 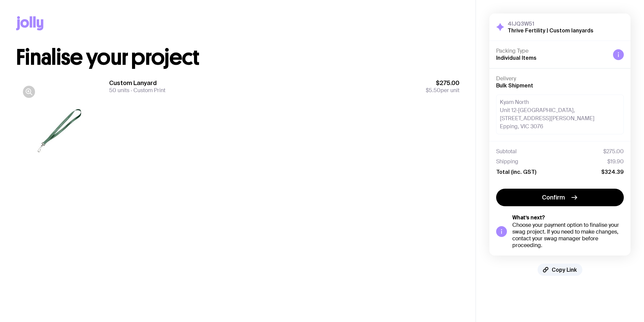 I want to click on h5: What’s next?, so click(x=568, y=217).